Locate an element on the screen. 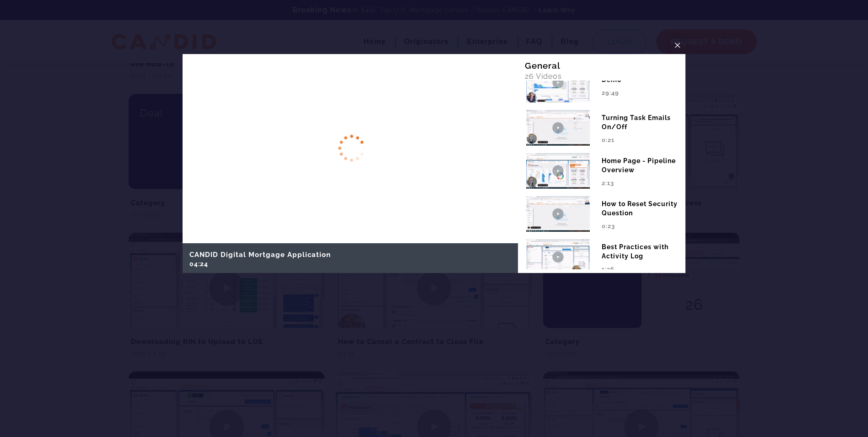 This screenshot has width=868, height=437. button: Close is located at coordinates (677, 45).